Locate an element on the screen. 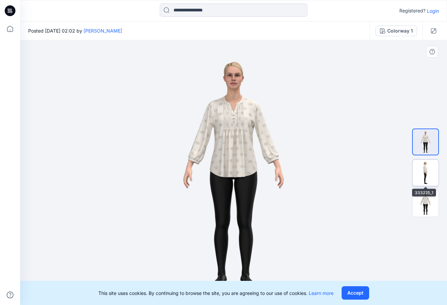 Image resolution: width=447 pixels, height=305 pixels. p: Registered? is located at coordinates (413, 11).